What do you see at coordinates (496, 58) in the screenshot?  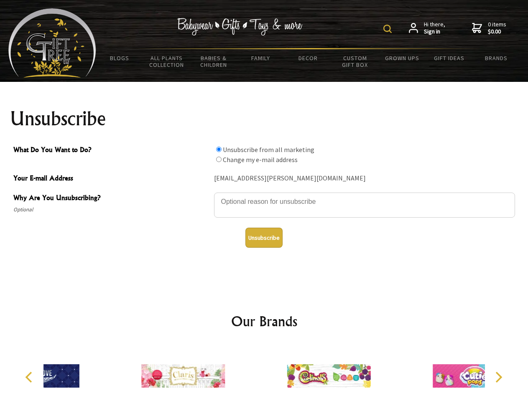 I see `a: Brands` at bounding box center [496, 58].